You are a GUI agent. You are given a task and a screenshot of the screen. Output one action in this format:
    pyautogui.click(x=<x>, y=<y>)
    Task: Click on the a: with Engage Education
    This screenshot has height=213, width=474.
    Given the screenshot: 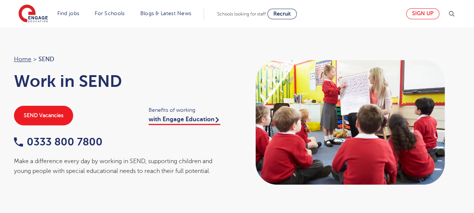 What is the action you would take?
    pyautogui.click(x=184, y=120)
    